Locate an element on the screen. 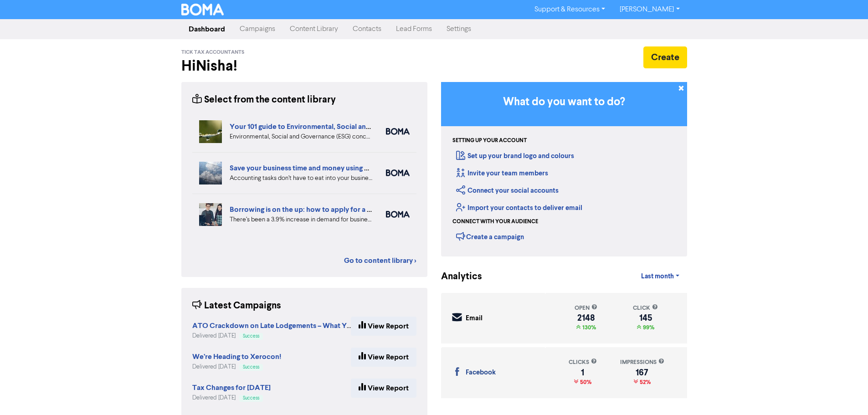 The height and width of the screenshot is (415, 868). img: BOMA Logo is located at coordinates (203, 10).